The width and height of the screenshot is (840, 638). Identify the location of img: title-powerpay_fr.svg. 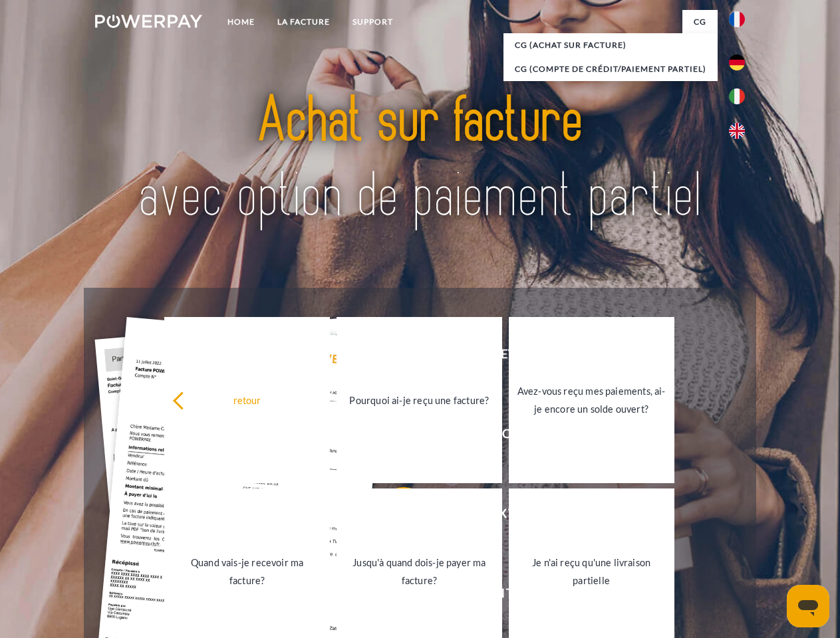
(420, 159).